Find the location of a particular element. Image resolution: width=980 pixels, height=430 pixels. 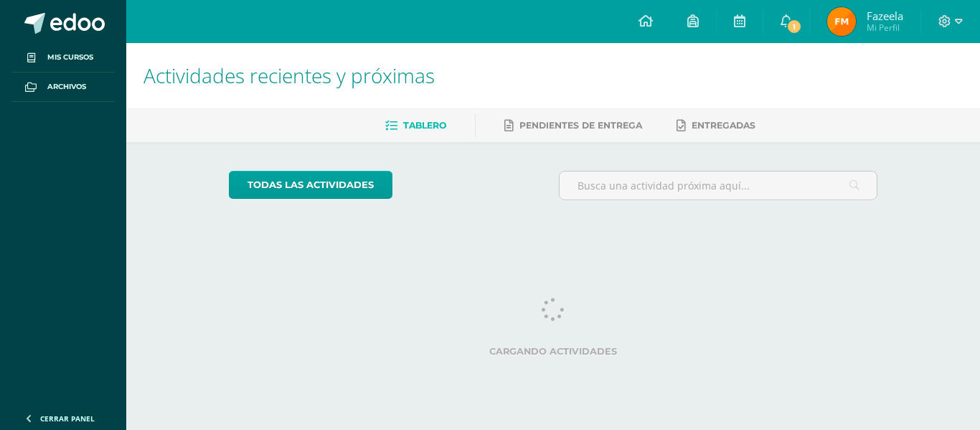

span: Mis cursos is located at coordinates (71, 58).